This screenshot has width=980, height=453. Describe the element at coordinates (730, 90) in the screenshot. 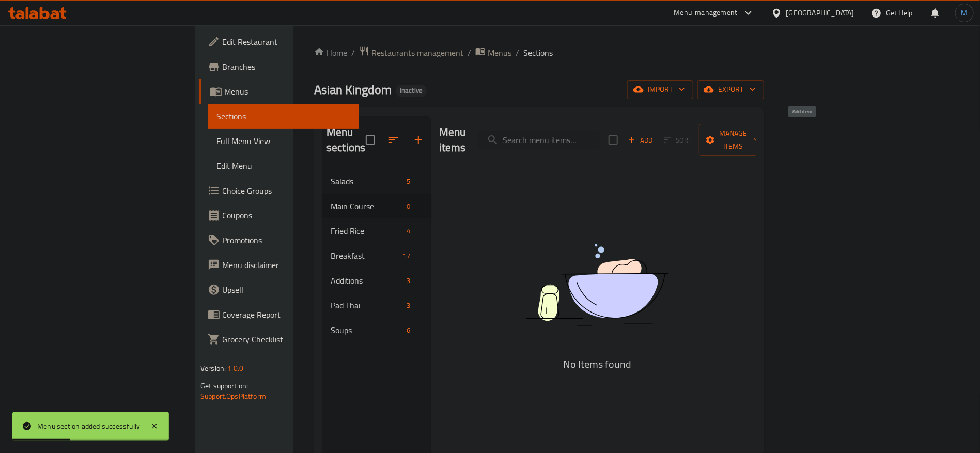

I see `button: export` at that location.